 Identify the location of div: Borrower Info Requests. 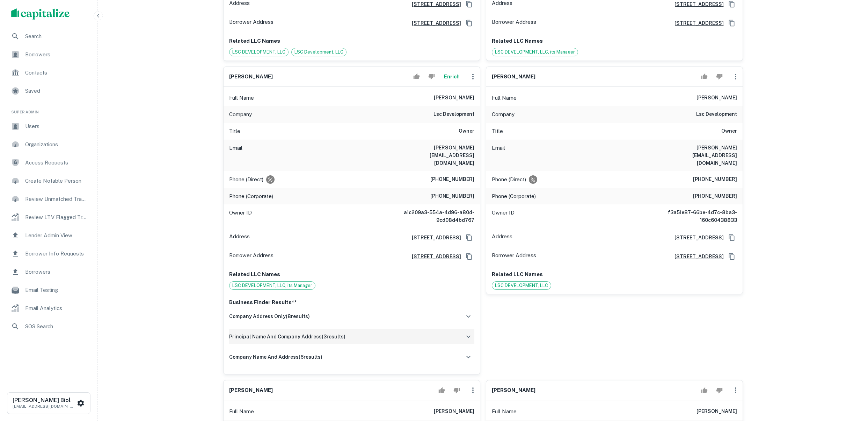
(49, 254).